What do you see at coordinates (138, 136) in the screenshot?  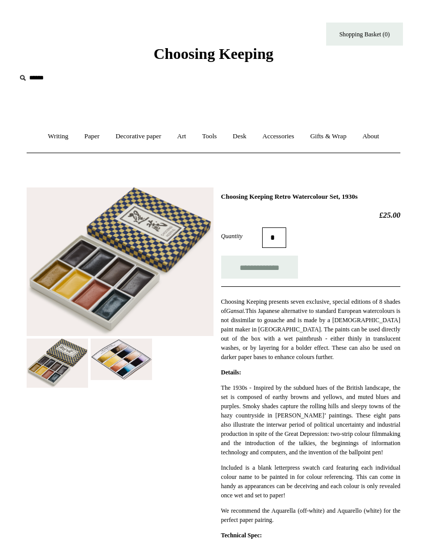 I see `a: Decorative paper` at bounding box center [138, 136].